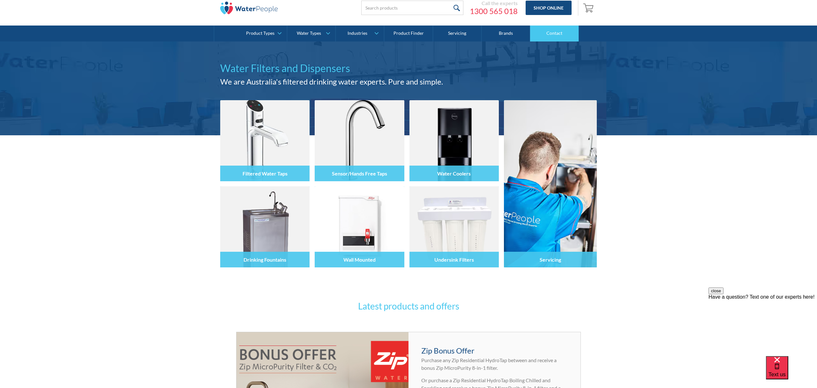 The image size is (817, 388). Describe the element at coordinates (11, 18) in the screenshot. I see `span: Text us` at that location.